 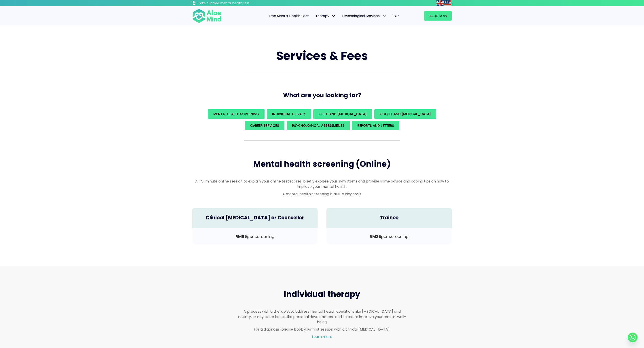 I want to click on a: REPORTS AND LETTERS, so click(x=376, y=125).